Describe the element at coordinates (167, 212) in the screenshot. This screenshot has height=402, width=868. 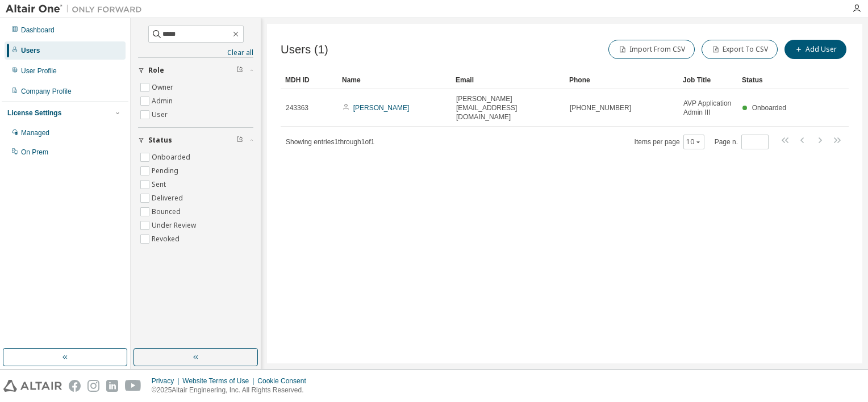
I see `label: Bounced` at that location.